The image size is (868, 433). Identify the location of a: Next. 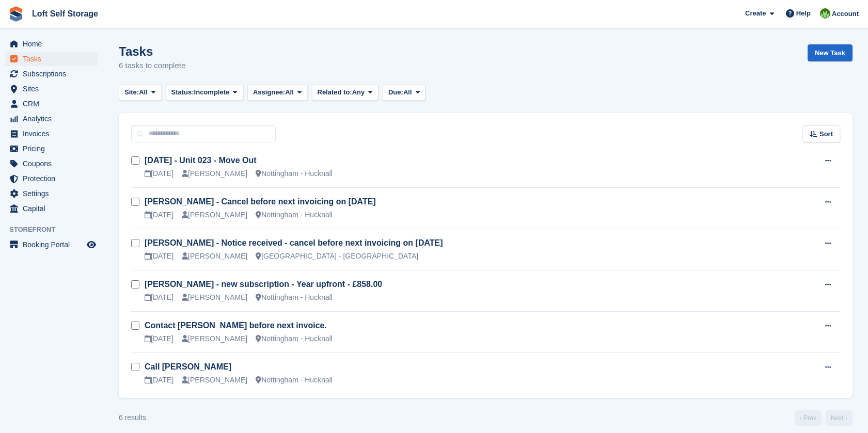
(839, 418).